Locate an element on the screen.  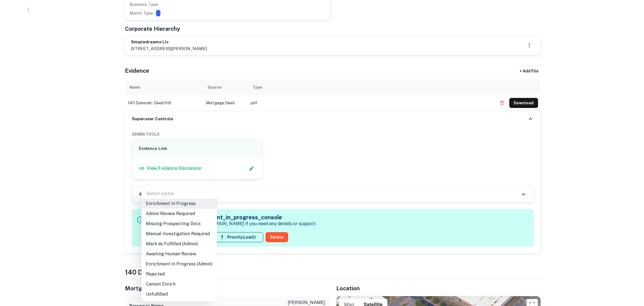
li: Admin Review Required is located at coordinates (179, 214).